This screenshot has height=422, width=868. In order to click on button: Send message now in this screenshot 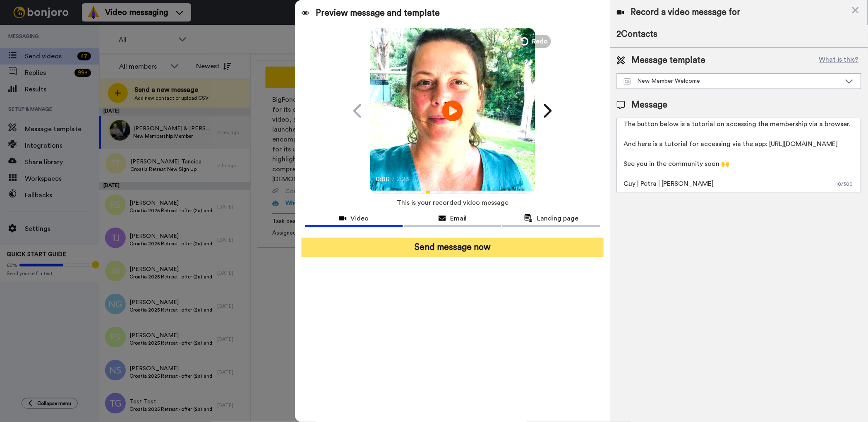, I will do `click(452, 247)`.